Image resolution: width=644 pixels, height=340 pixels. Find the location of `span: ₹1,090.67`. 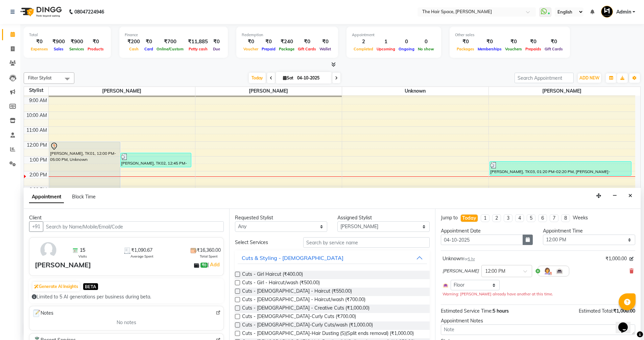

span: ₹1,090.67 is located at coordinates (141, 250).